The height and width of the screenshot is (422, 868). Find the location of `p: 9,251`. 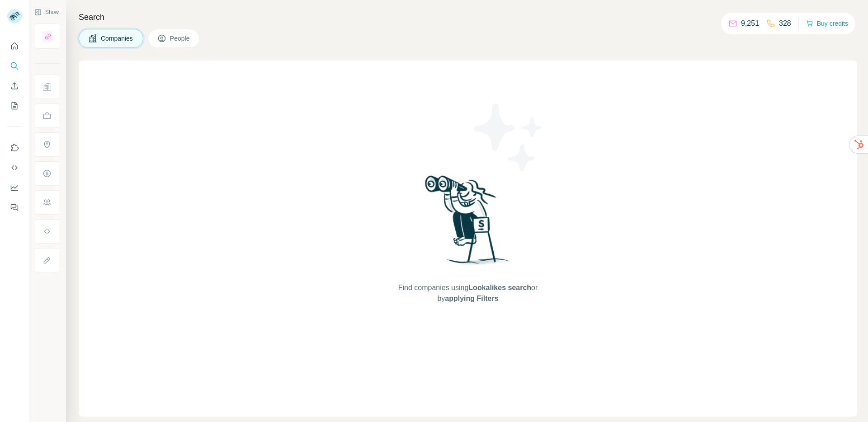

p: 9,251 is located at coordinates (750, 24).